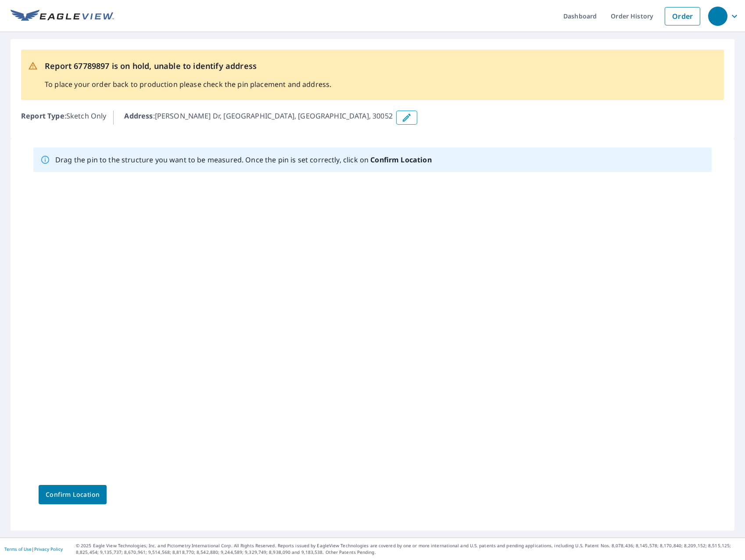 The height and width of the screenshot is (560, 745). Describe the element at coordinates (62, 16) in the screenshot. I see `img: EV Logo` at that location.